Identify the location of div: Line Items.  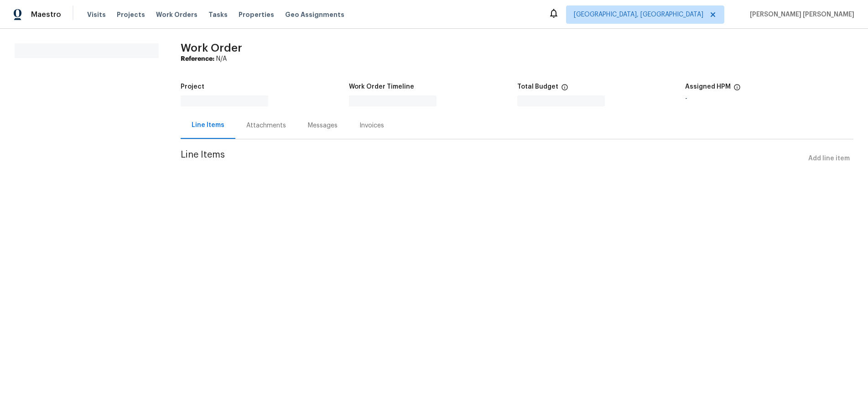
(208, 125).